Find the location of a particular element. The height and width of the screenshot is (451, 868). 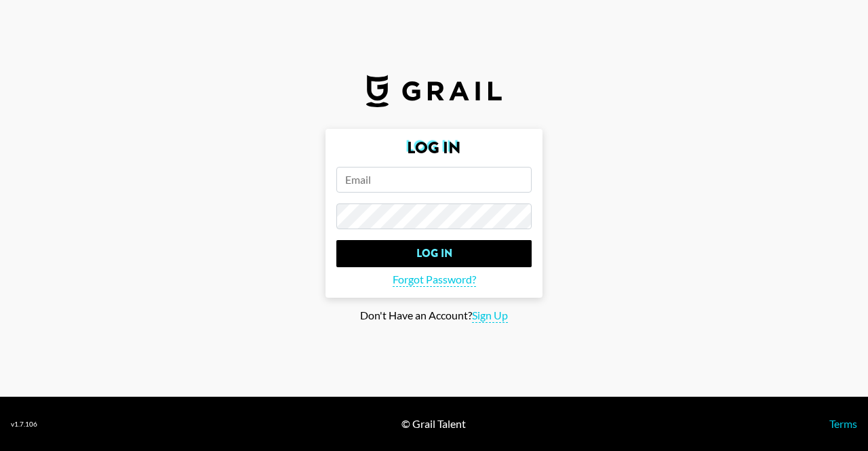

span: Forgot Password? is located at coordinates (434, 279).